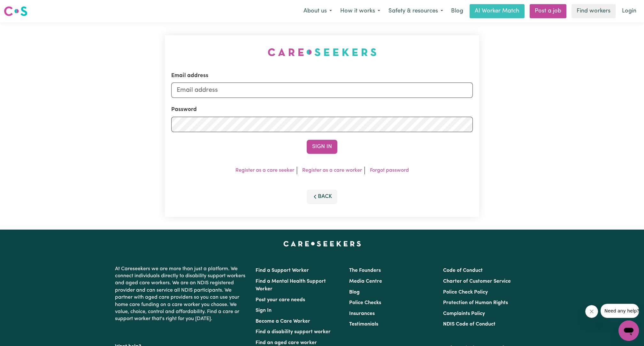 The image size is (644, 346). Describe the element at coordinates (364, 324) in the screenshot. I see `a: Testimonials` at that location.